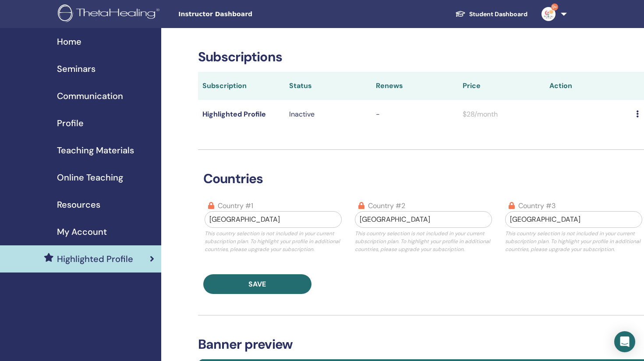  Describe the element at coordinates (491, 14) in the screenshot. I see `a: Student Dashboard` at that location.